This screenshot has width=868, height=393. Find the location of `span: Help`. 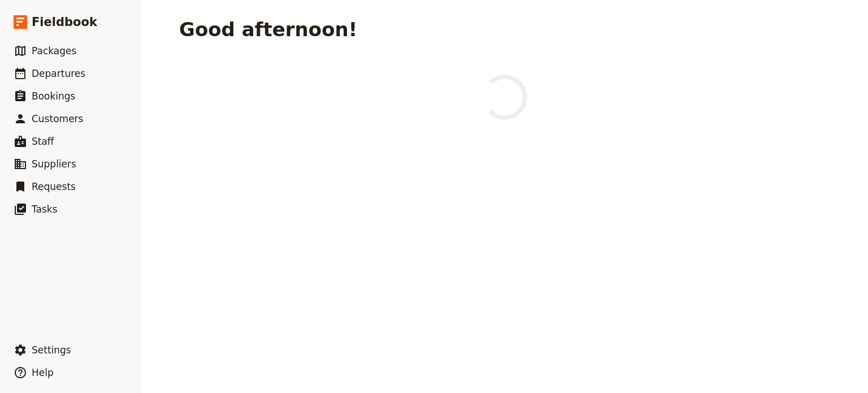

span: Help is located at coordinates (43, 373).